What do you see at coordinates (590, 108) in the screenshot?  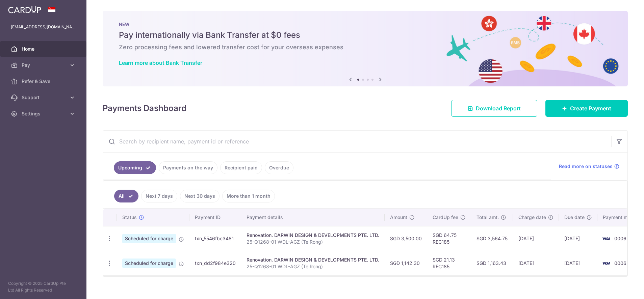 I see `span: Create Payment` at bounding box center [590, 108].